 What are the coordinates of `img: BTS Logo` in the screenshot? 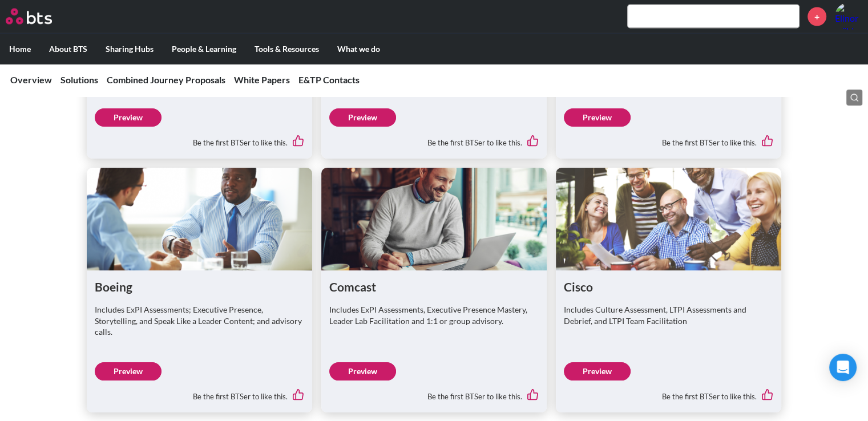 It's located at (29, 16).